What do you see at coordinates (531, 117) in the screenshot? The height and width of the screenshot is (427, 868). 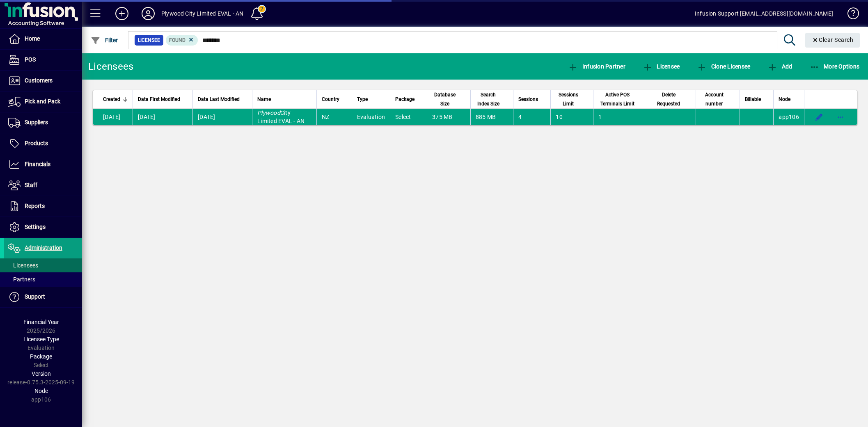 I see `td: 4` at bounding box center [531, 117].